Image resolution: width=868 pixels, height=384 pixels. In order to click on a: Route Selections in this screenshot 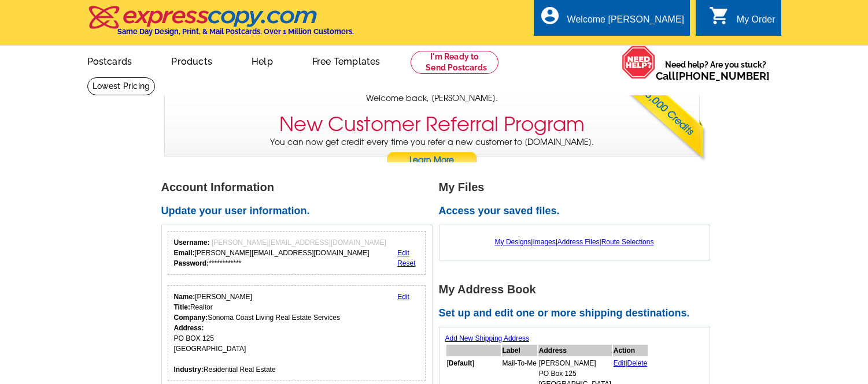, I will do `click(628, 242)`.